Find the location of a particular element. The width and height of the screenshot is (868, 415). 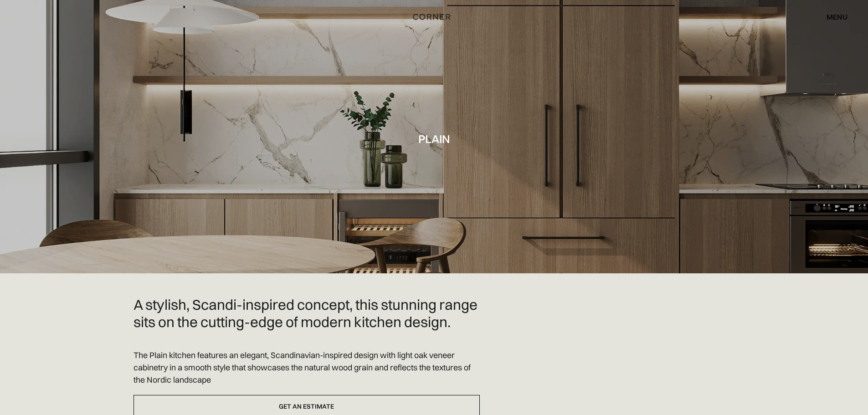

p: The Plain kitchen features an elegant, Scandinavian-inspired design with light oak veneer cabinet... is located at coordinates (307, 368).